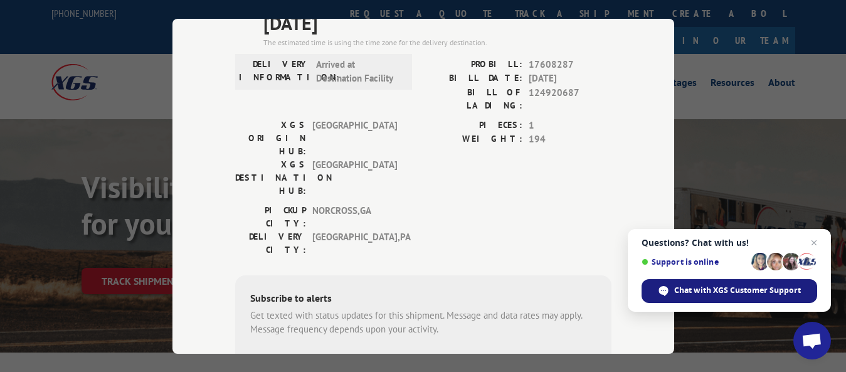 The image size is (846, 372). What do you see at coordinates (270, 177) in the screenshot?
I see `label: XGS DESTINATION HUB:` at bounding box center [270, 177].